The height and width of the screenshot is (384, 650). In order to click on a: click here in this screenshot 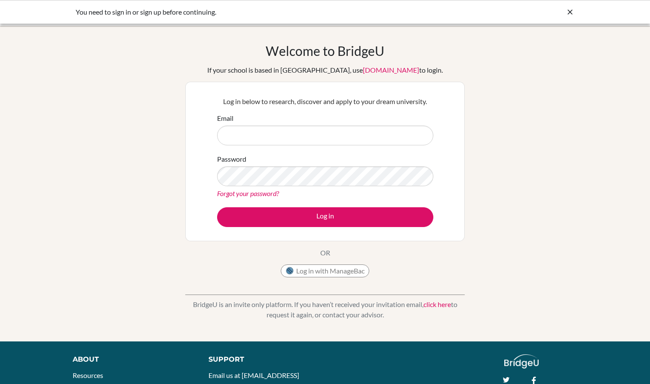, I will do `click(437, 304)`.